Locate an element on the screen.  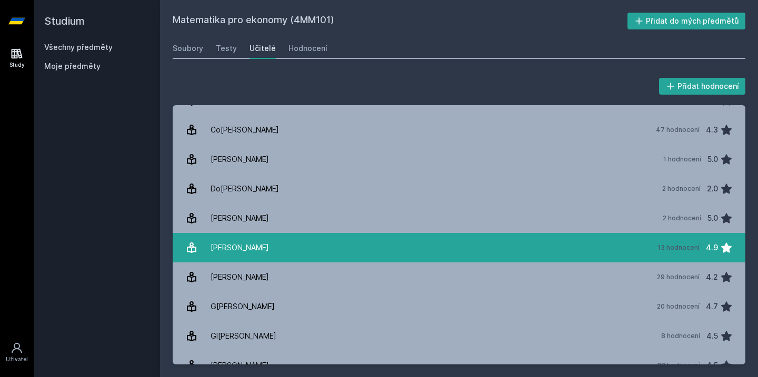
div: 4.2 is located at coordinates (712, 277).